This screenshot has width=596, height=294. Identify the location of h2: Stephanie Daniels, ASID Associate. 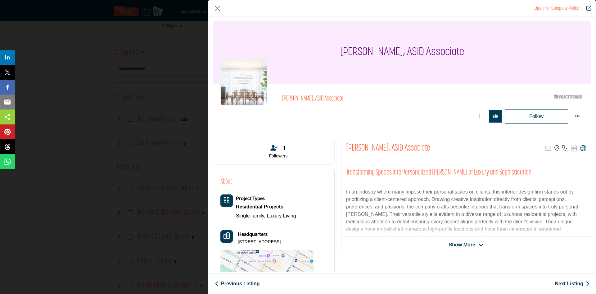
(388, 148).